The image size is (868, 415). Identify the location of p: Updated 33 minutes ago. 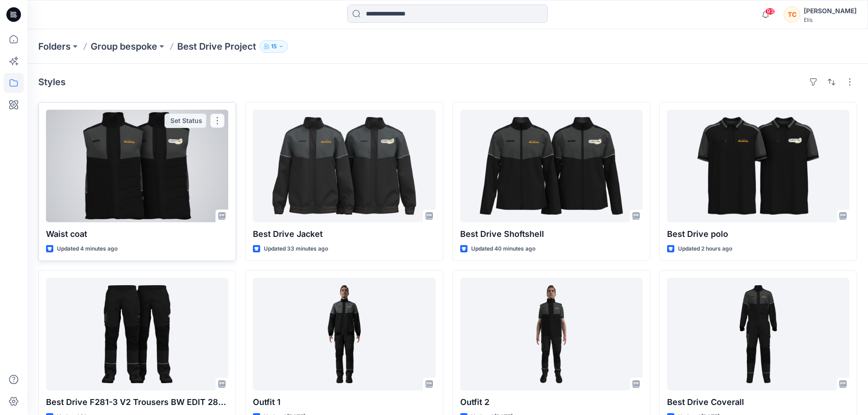
(296, 249).